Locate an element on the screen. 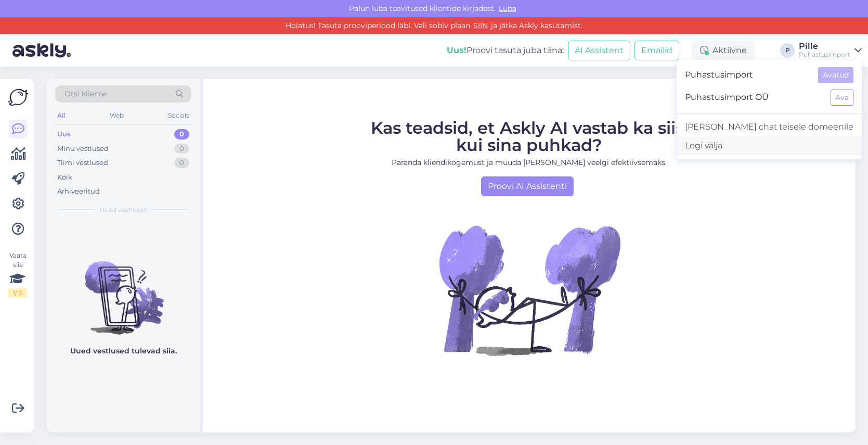  div: All is located at coordinates (61, 116).